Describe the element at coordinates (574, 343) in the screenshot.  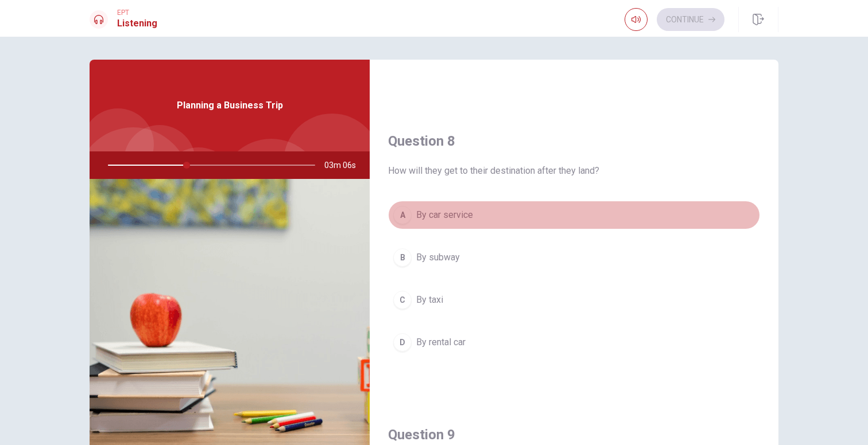
I see `button: DBy rental car` at that location.